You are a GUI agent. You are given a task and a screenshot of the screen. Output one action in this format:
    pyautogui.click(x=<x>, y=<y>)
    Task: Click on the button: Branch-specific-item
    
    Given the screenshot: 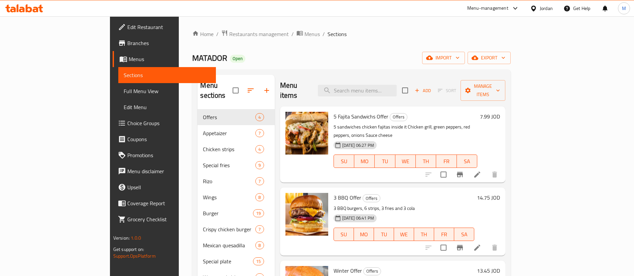 What is the action you would take?
    pyautogui.click(x=460, y=248)
    